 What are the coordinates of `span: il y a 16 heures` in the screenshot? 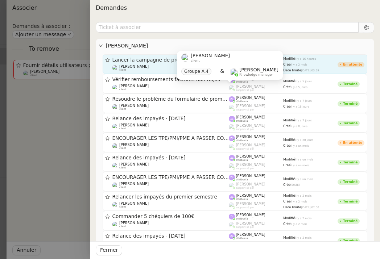 It's located at (306, 59).